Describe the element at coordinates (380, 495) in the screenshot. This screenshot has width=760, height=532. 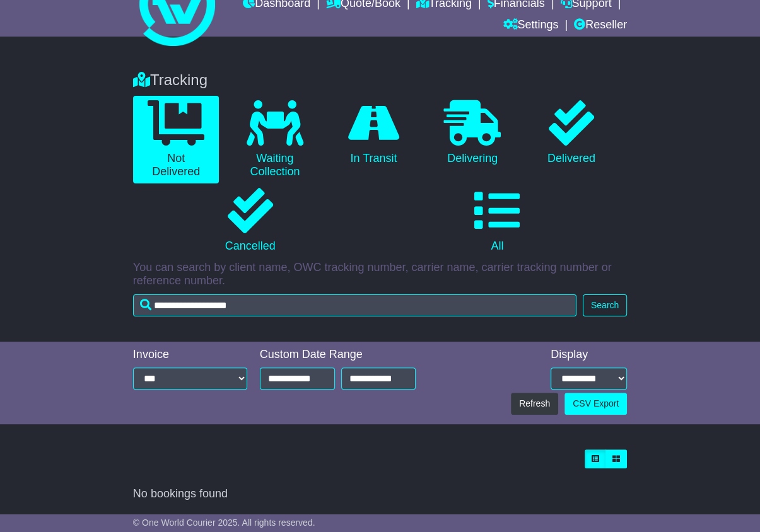
I see `div: No bookings found` at that location.